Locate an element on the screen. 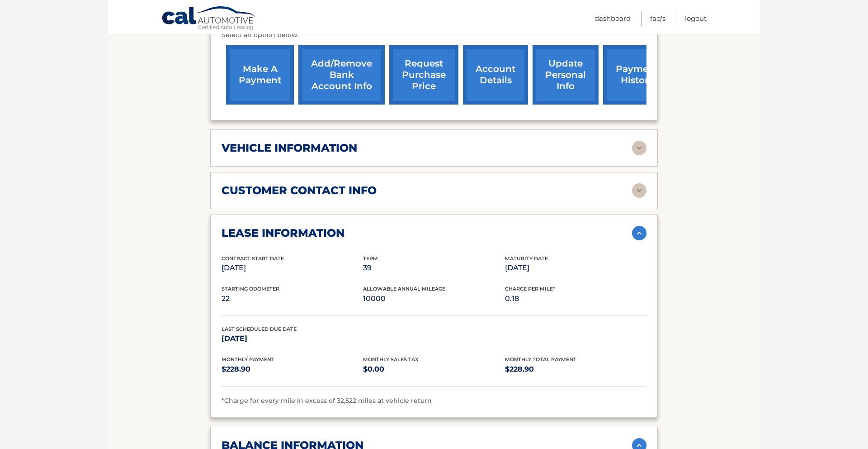 This screenshot has width=868, height=449. span: Starting Odometer is located at coordinates (250, 289).